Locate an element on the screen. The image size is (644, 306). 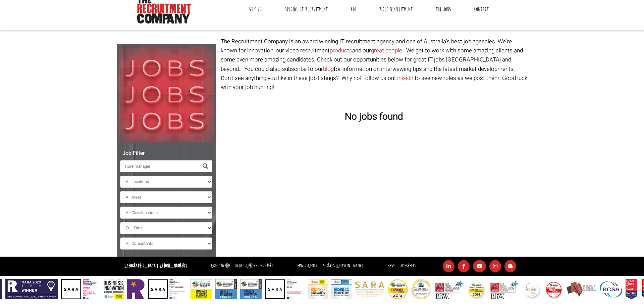
p: The Recruitment Company is an award winning IT recruitment agency and one of Australia's best job... is located at coordinates (374, 64).